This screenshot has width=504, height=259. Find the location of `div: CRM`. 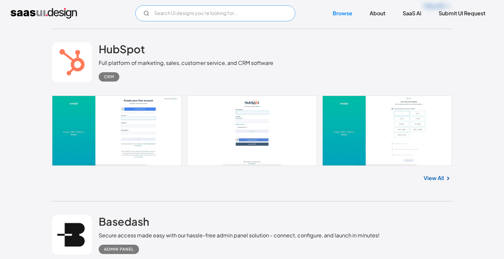

div: CRM is located at coordinates (109, 77).